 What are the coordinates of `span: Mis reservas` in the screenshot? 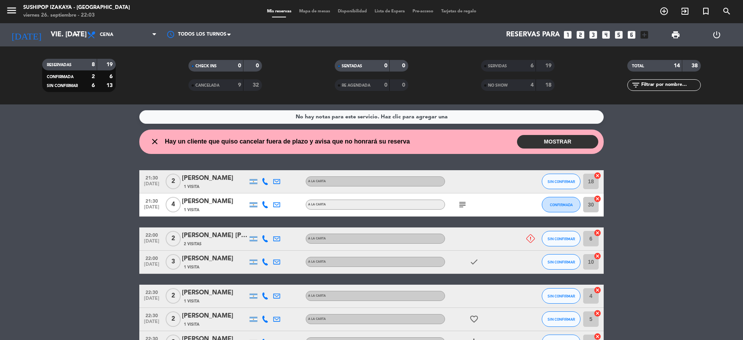 It's located at (279, 11).